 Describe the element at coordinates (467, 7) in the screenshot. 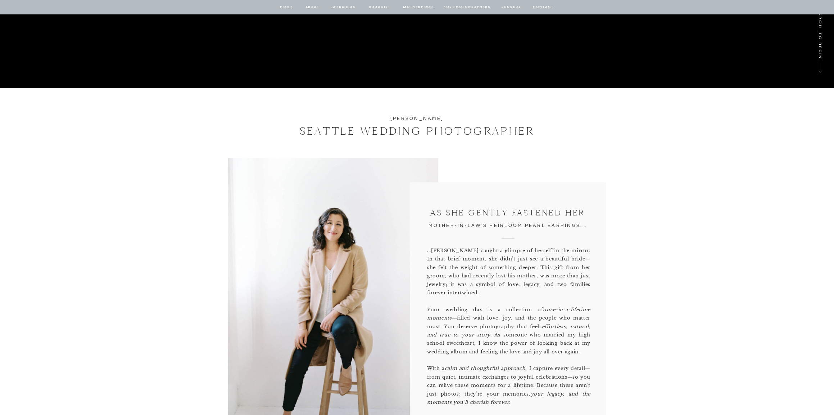

I see `a: for photographers` at that location.